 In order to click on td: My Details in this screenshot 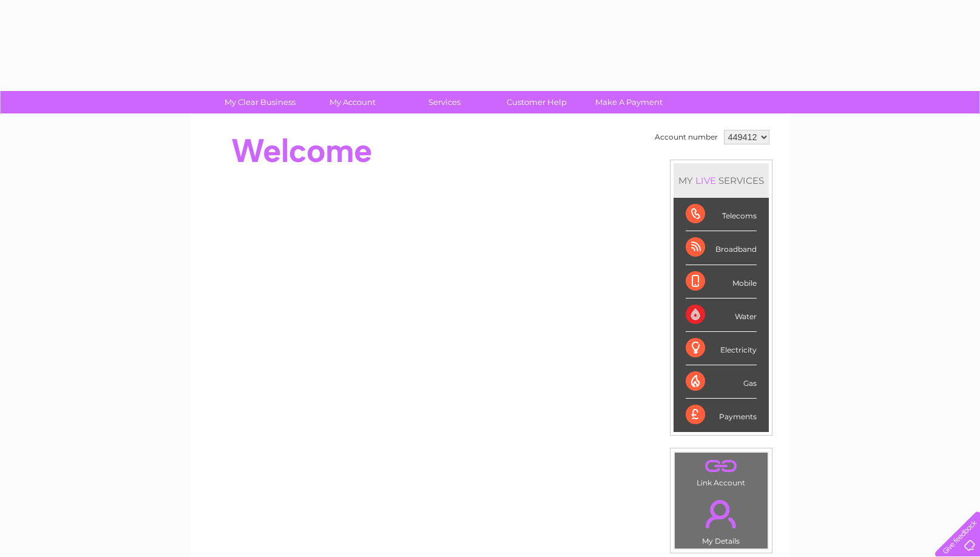, I will do `click(721, 519)`.